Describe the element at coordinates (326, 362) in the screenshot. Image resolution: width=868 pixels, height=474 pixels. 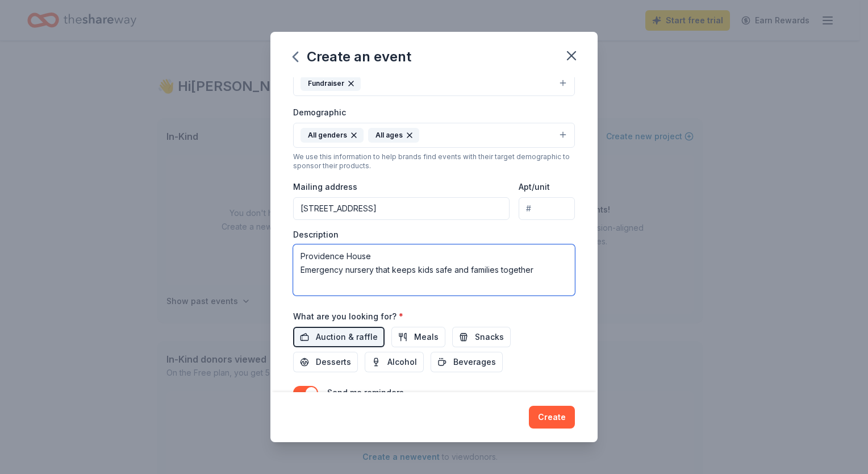
I see `button: Desserts` at that location.